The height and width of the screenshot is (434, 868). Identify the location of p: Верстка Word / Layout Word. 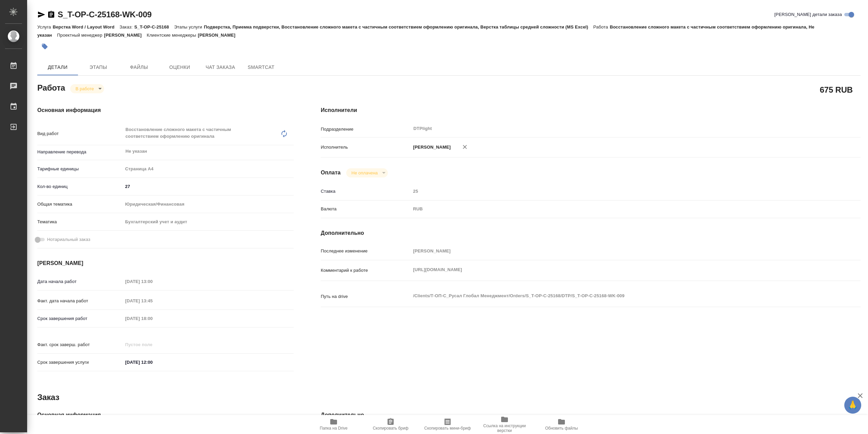
(86, 27).